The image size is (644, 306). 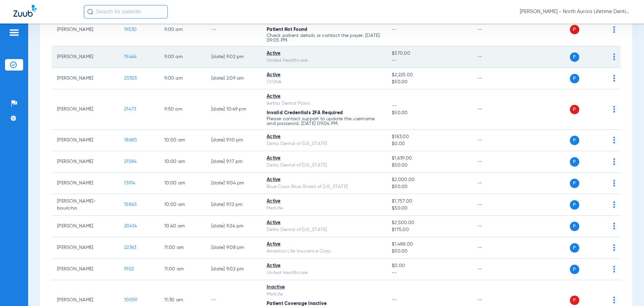 I want to click on img: Zuub Logo, so click(x=25, y=11).